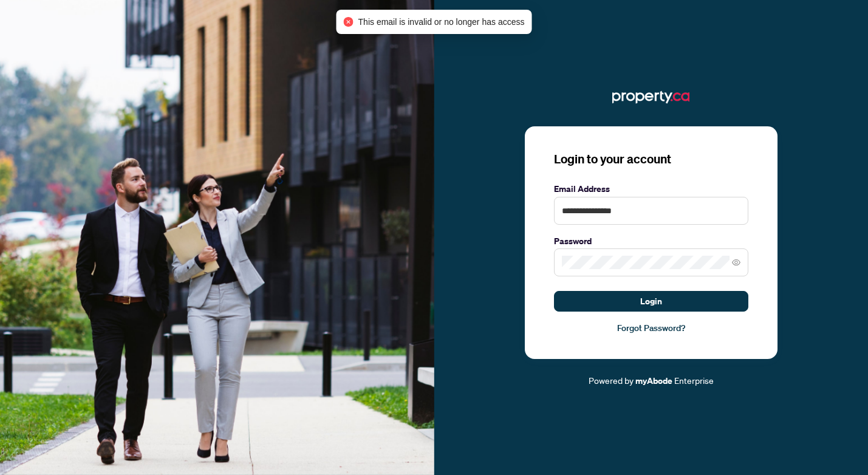 The width and height of the screenshot is (868, 475). Describe the element at coordinates (651, 97) in the screenshot. I see `img: ma-logo` at that location.